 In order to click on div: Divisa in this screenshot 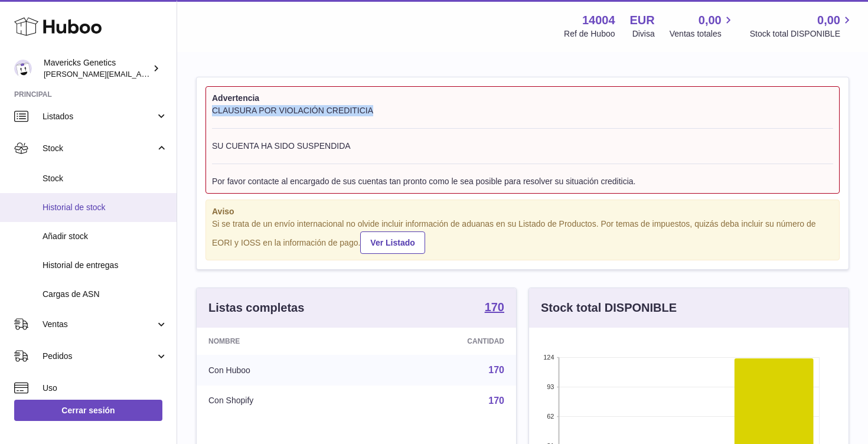, I will do `click(644, 34)`.